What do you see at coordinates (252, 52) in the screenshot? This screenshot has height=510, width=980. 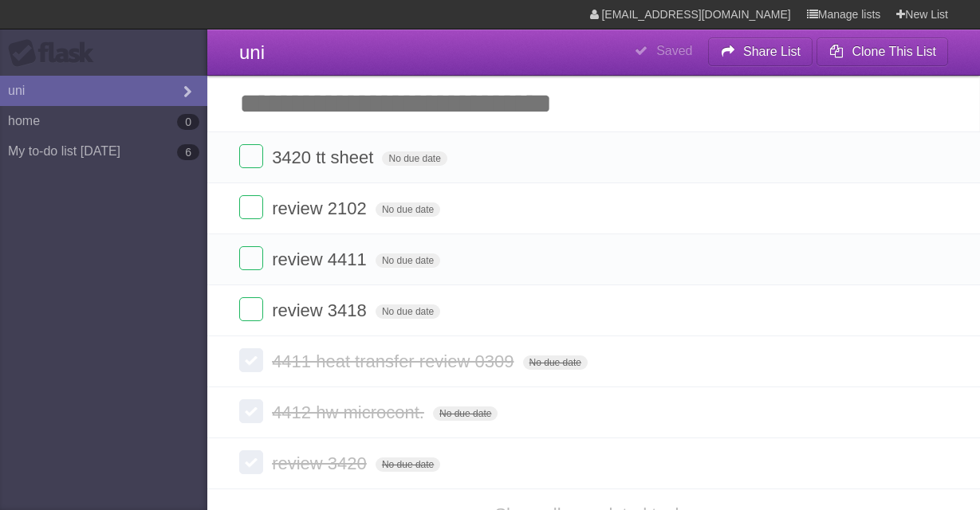 I see `span: uni` at bounding box center [252, 52].